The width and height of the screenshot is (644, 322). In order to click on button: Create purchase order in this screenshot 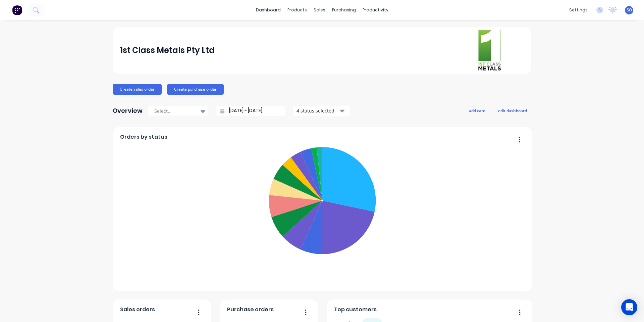, I will do `click(195, 89)`.